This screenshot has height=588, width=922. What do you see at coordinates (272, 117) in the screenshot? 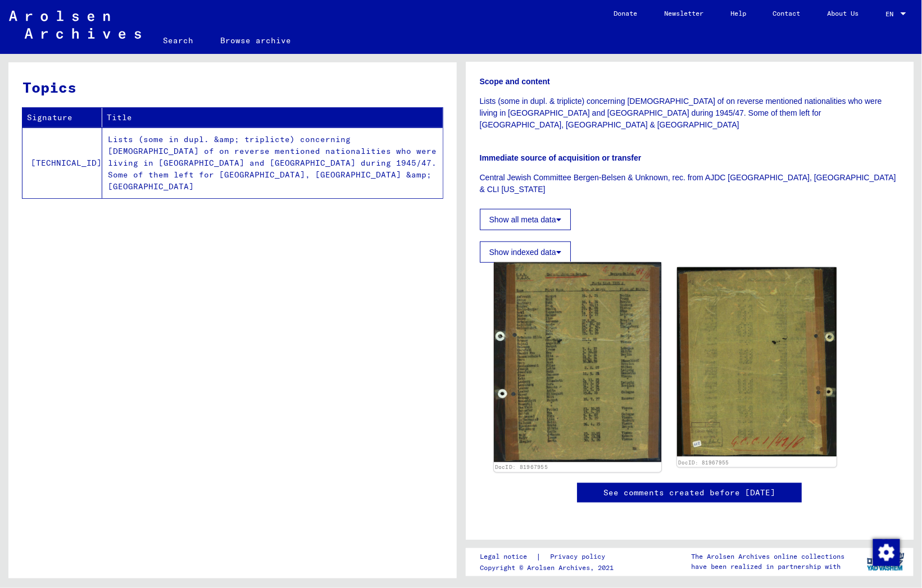
I see `th: Title` at bounding box center [272, 117].